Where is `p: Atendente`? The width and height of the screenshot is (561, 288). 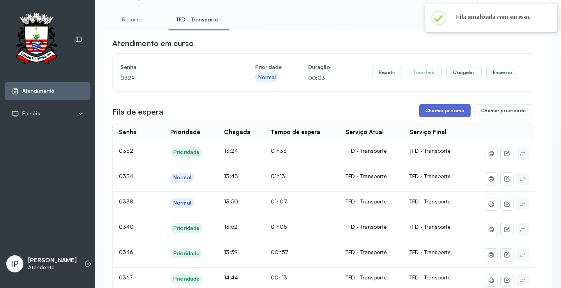
p: Atendente is located at coordinates (52, 267).